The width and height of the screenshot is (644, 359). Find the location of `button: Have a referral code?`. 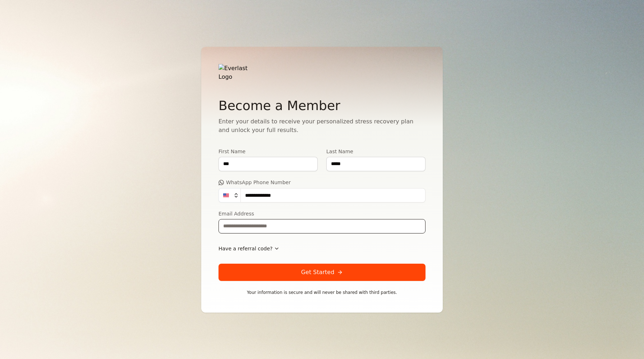

button: Have a referral code? is located at coordinates (249, 248).